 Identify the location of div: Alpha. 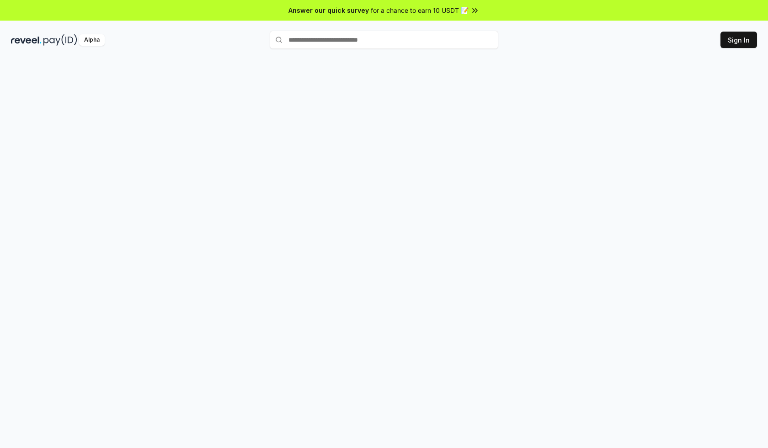
(92, 40).